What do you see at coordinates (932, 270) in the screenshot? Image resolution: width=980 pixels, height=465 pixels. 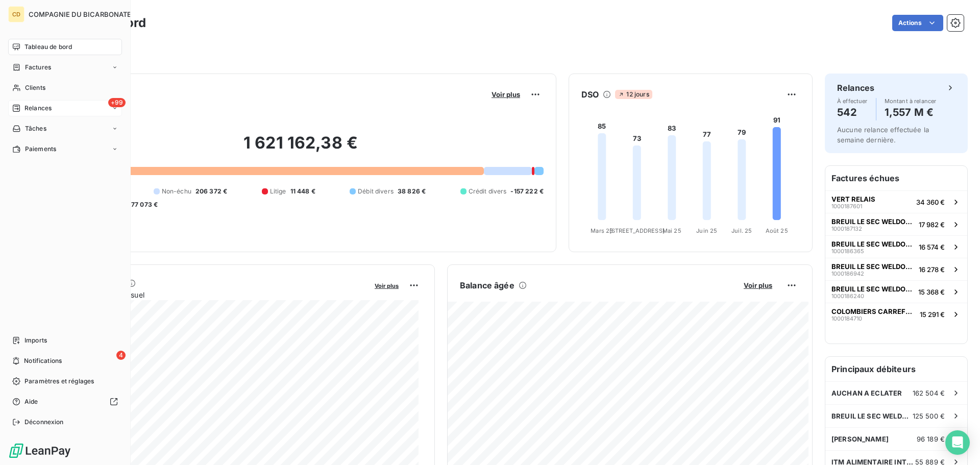 I see `span: 16 278 €` at bounding box center [932, 270].